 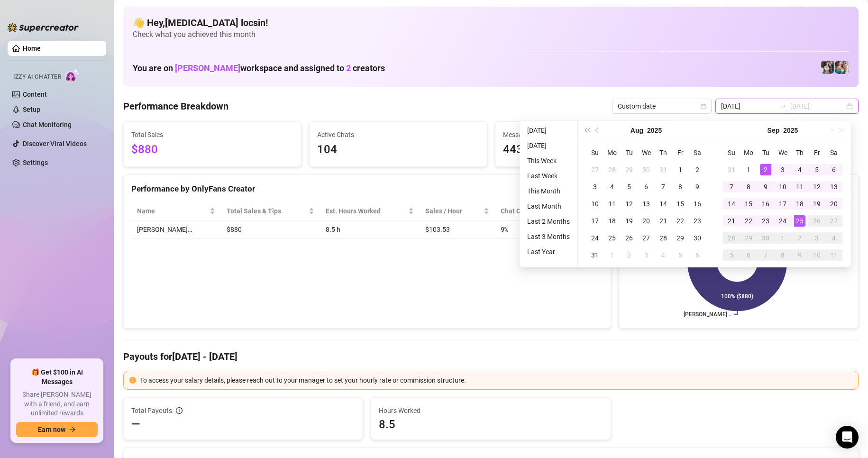 What do you see at coordinates (783, 204) in the screenshot?
I see `div: 17` at bounding box center [783, 204].